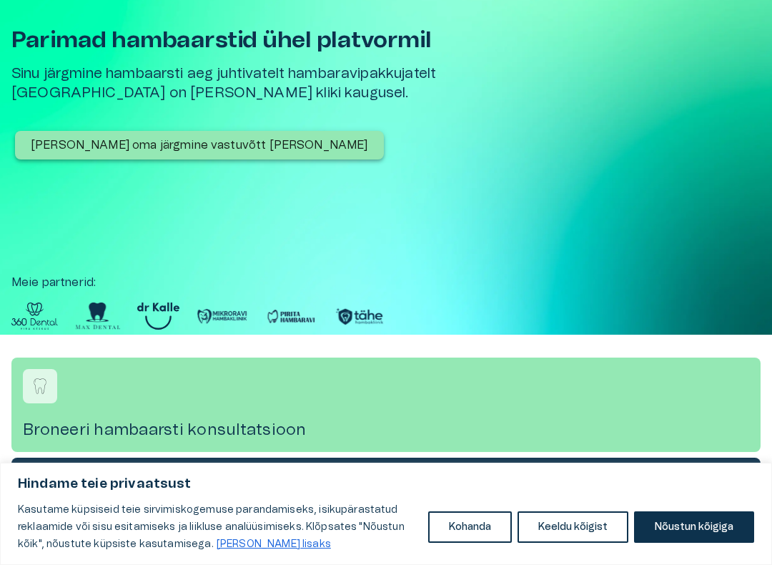 This screenshot has height=565, width=772. I want to click on button: Nõustun kõigiga, so click(695, 527).